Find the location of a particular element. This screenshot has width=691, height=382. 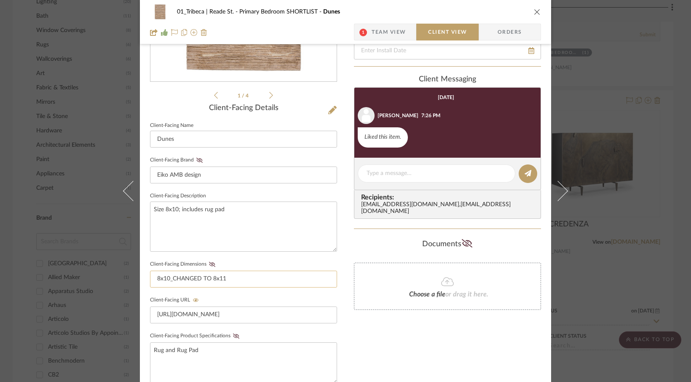

button: Client-Facing Product Specifications is located at coordinates (236, 336).